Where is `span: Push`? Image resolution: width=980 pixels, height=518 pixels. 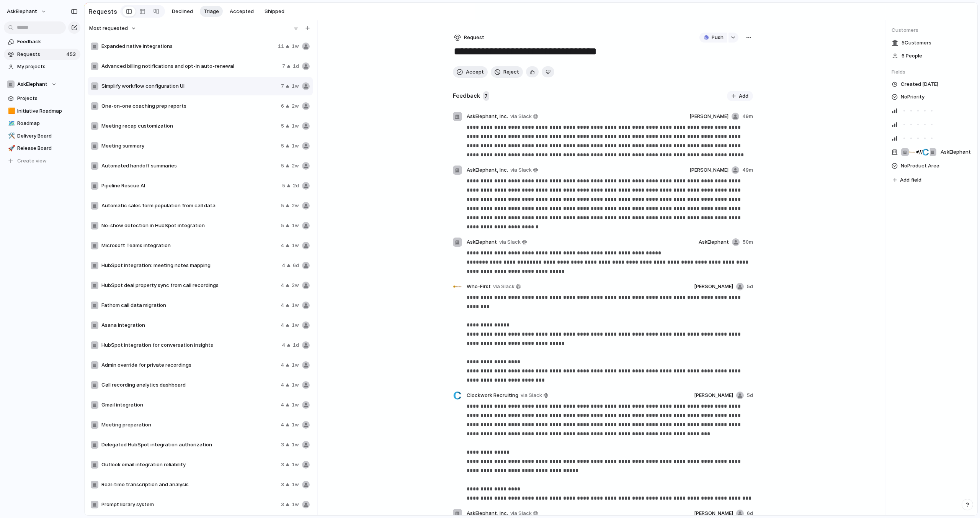 span: Push is located at coordinates (717, 38).